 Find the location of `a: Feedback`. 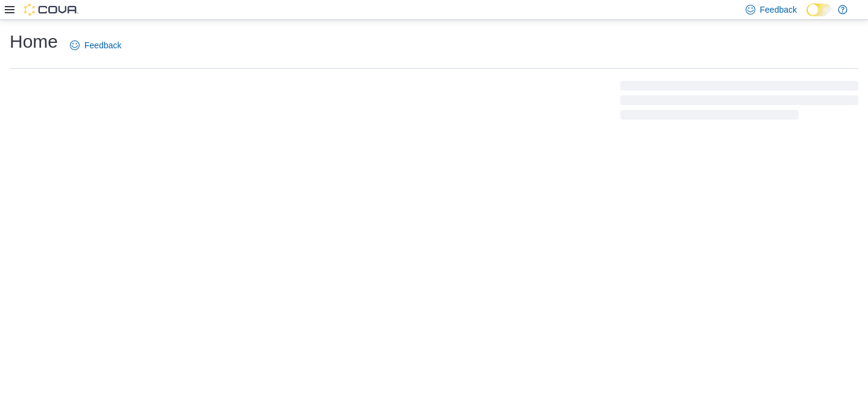

a: Feedback is located at coordinates (95, 46).